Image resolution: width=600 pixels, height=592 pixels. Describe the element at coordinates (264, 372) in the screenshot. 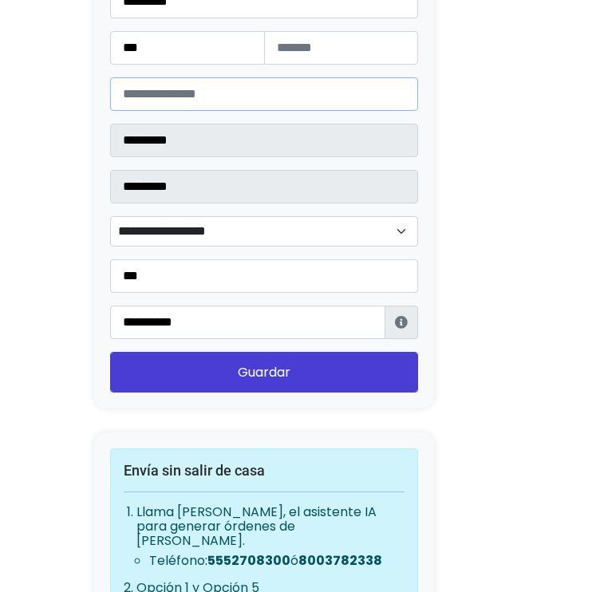

I see `button: Guardar` at that location.